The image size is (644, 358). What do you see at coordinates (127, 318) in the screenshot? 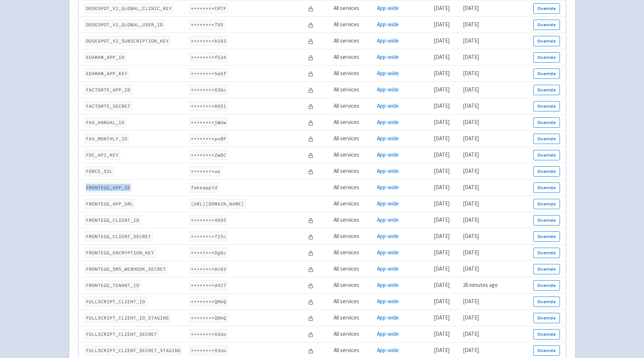
I see `code: FULLSCRIPT_CLIENT_ID_STAGING` at bounding box center [127, 318].